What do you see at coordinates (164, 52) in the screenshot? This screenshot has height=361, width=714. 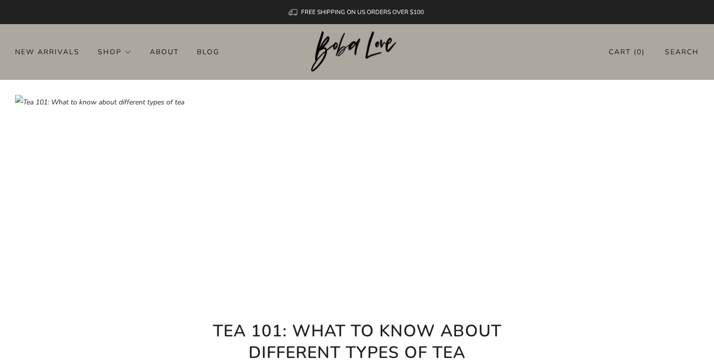 I see `a: About` at bounding box center [164, 52].